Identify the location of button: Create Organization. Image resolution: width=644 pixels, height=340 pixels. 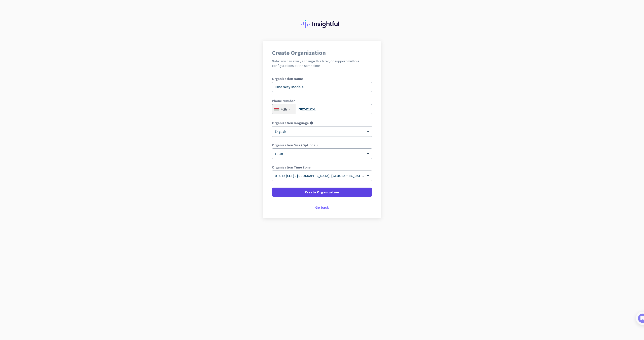
(322, 192).